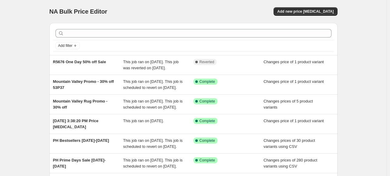  What do you see at coordinates (288, 104) in the screenshot?
I see `span: Changes prices of 5 product variants` at bounding box center [288, 104].